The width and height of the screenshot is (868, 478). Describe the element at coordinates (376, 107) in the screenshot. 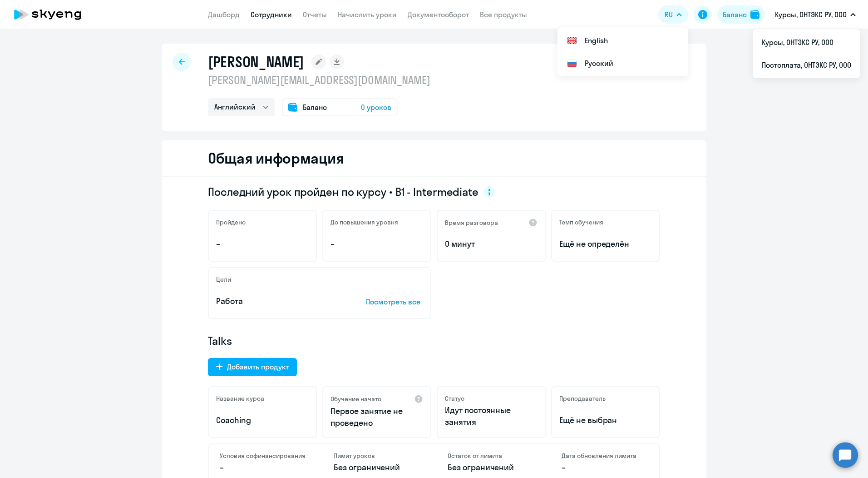

I see `span: 0 уроков` at that location.